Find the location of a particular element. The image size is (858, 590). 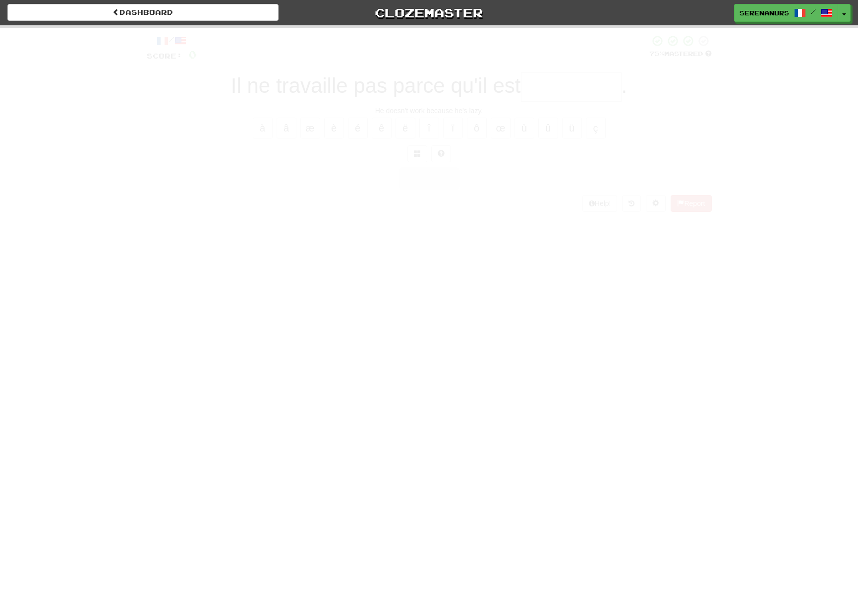

button: Switch sentence to multiple choice alt+p is located at coordinates (418, 154).